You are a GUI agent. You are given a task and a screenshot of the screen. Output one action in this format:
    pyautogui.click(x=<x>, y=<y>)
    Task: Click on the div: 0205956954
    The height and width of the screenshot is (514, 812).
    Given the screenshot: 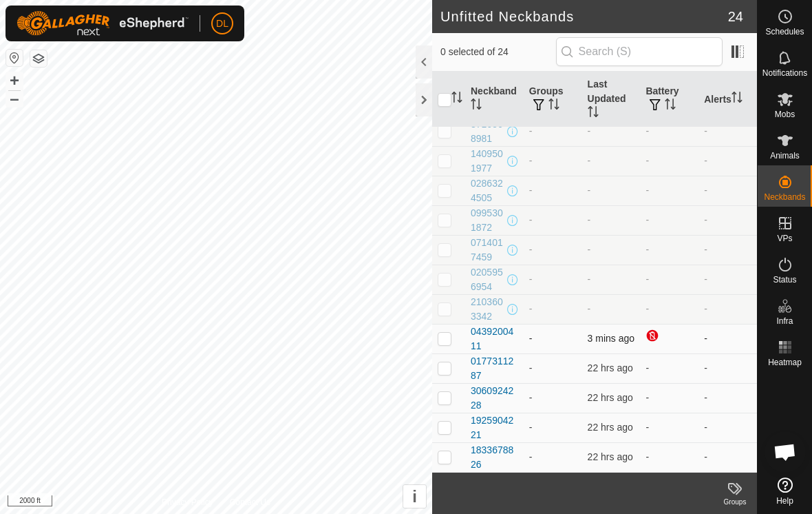 What is the action you would take?
    pyautogui.click(x=487, y=280)
    